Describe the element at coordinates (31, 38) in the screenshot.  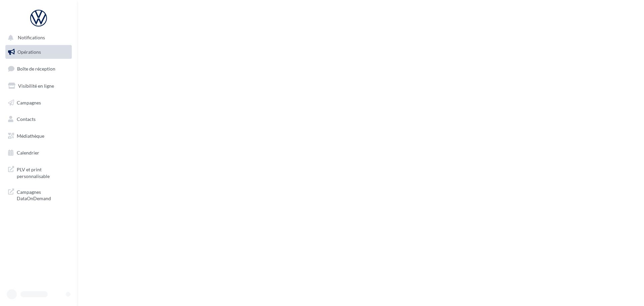
I see `span: Notifications` at that location.